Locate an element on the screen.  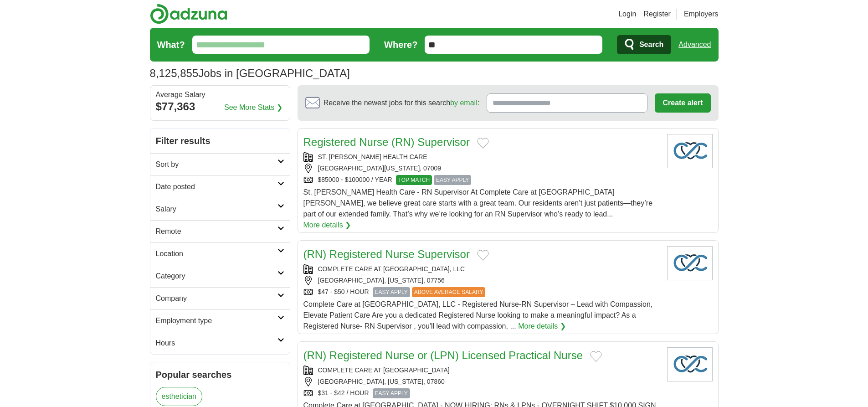
button: Search is located at coordinates (644, 45).